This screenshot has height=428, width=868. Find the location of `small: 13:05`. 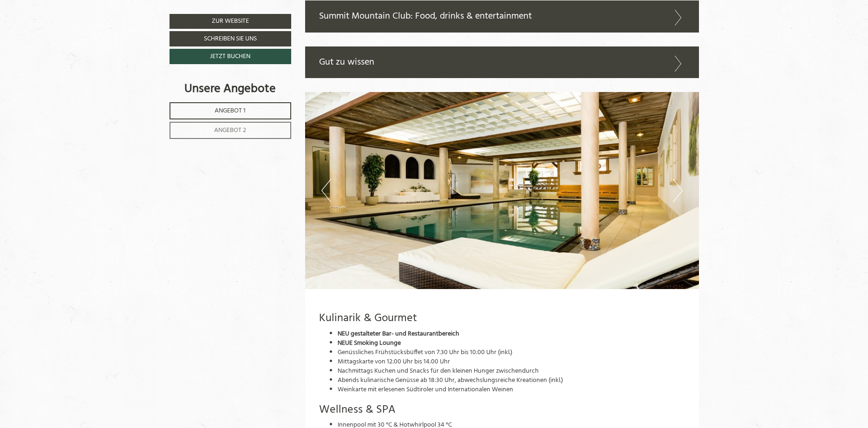

small: 13:05 is located at coordinates (71, 45).